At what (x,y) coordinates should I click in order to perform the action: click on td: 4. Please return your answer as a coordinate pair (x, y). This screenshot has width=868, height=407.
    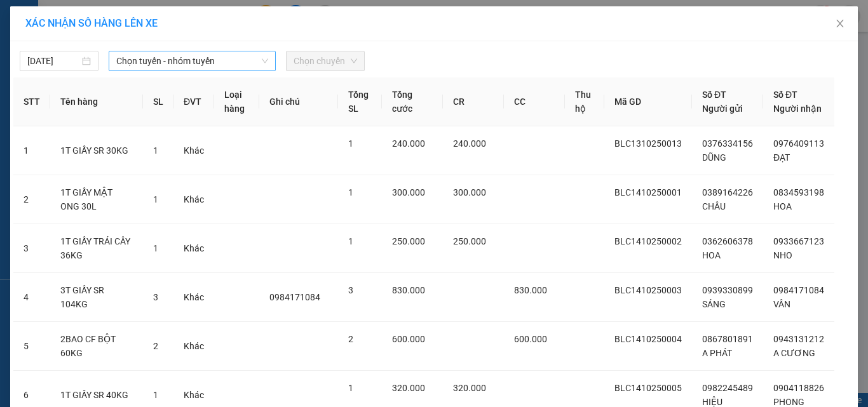
    Looking at the image, I should click on (32, 298).